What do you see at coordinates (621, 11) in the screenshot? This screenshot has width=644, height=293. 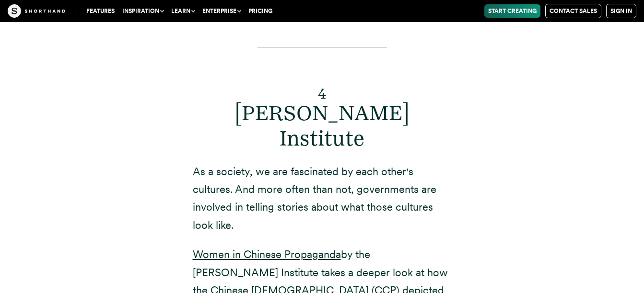 I see `a: Sign in` at bounding box center [621, 11].